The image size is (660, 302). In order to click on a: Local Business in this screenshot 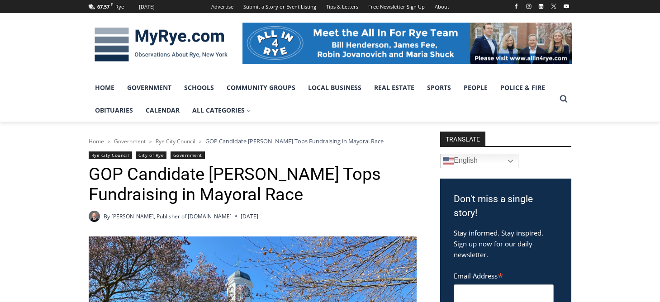, I will do `click(335, 88)`.